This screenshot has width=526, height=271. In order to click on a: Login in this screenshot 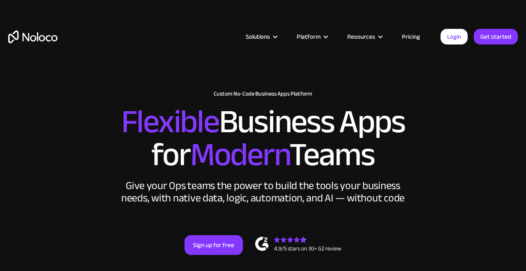, I will do `click(454, 37)`.